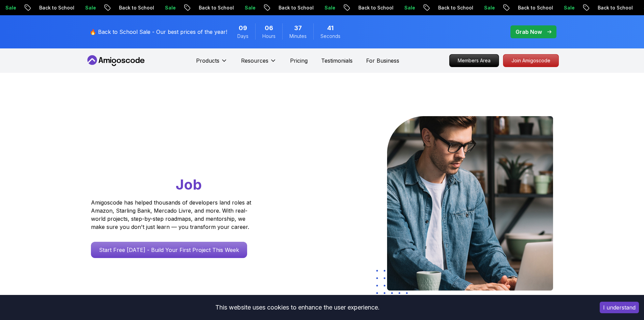 This screenshot has height=320, width=644. Describe the element at coordinates (184, 155) in the screenshot. I see `h1: Go From Learning to Hired: Master Java, Spring Boot & Cloud Skills That Get You the` at that location.